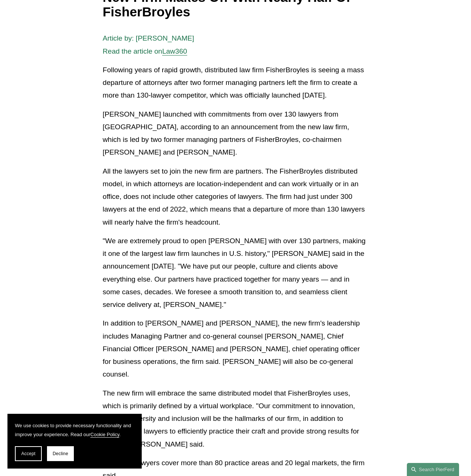 This screenshot has height=476, width=471. What do you see at coordinates (433, 469) in the screenshot?
I see `a: Search this site` at bounding box center [433, 469].